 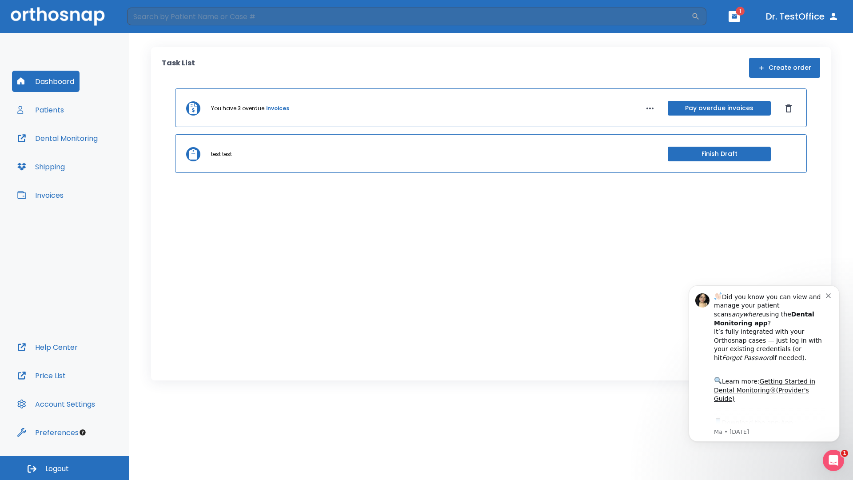 I want to click on button: Dismiss, so click(x=788, y=108).